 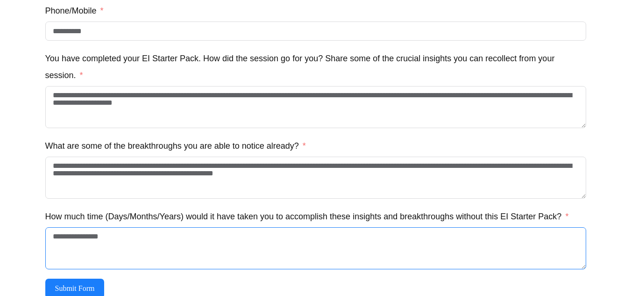 I want to click on input: Phone/Mobile, so click(x=316, y=31).